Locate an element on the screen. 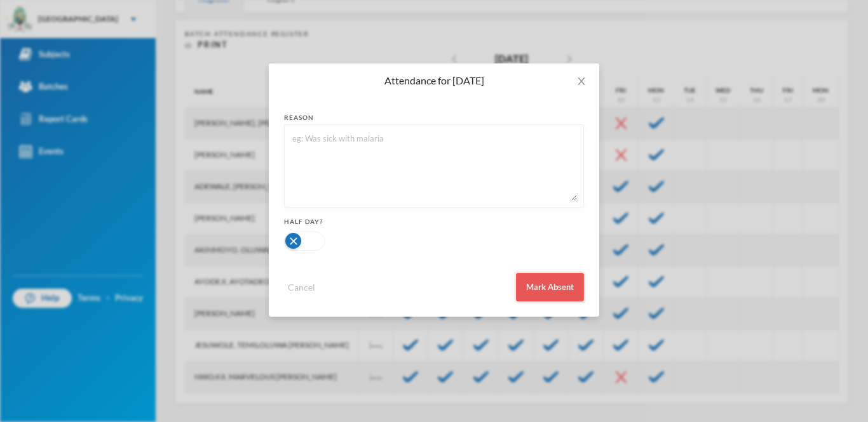 This screenshot has height=422, width=868. button: Close is located at coordinates (581, 81).